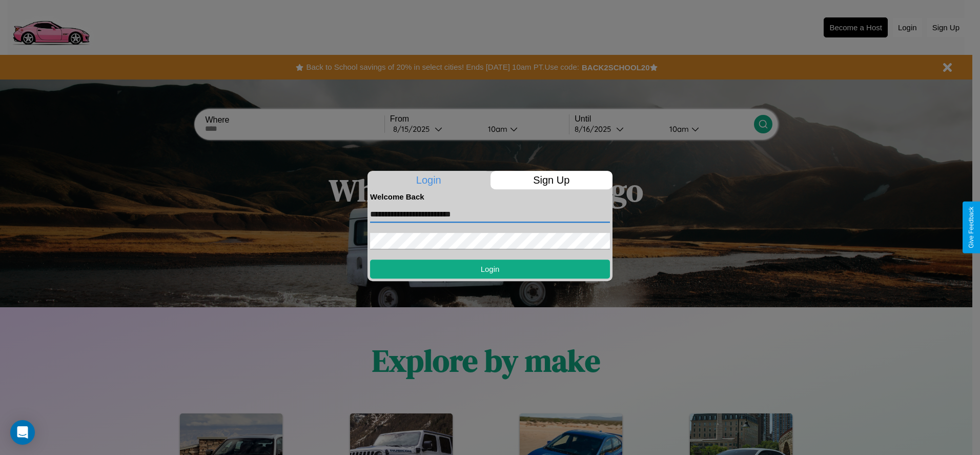 The height and width of the screenshot is (455, 980). Describe the element at coordinates (23, 432) in the screenshot. I see `div: Open Intercom Messenger` at that location.